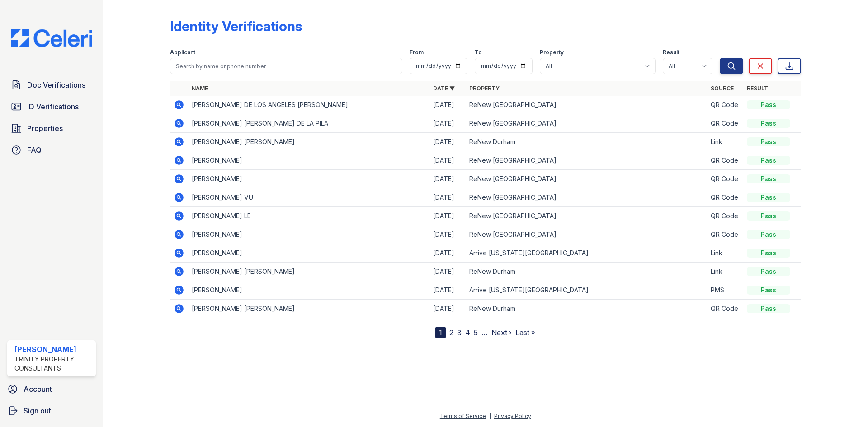 The image size is (868, 427). I want to click on a: Property, so click(484, 88).